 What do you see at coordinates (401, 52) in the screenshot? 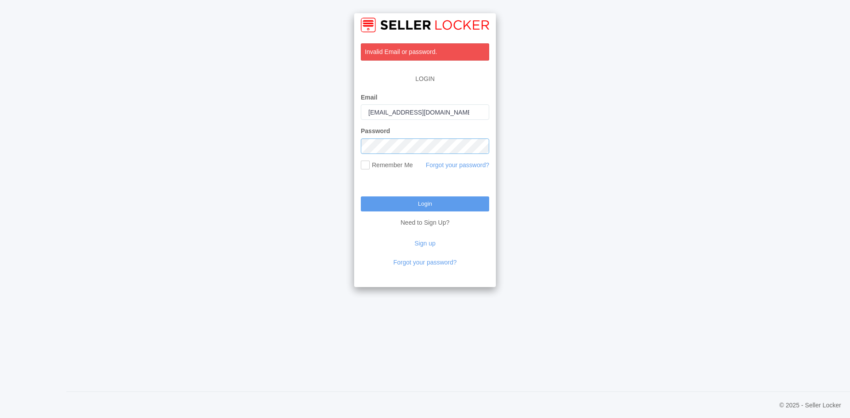
I see `span: Invalid Email or password.` at bounding box center [401, 52].